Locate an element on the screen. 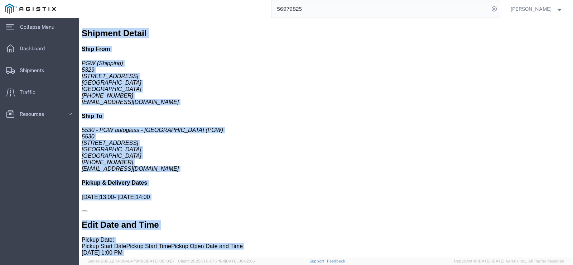 The width and height of the screenshot is (573, 265). span: Client: 2025.21.0-c751f8d is located at coordinates (216, 261).